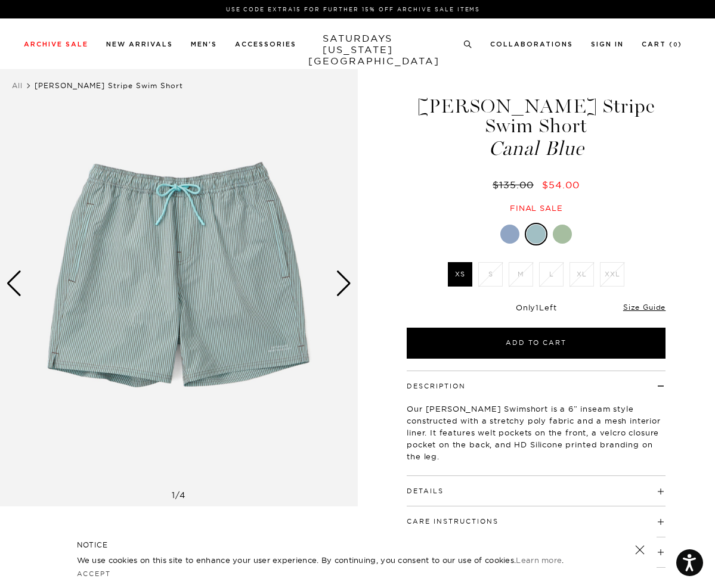 The height and width of the screenshot is (588, 715). What do you see at coordinates (336, 560) in the screenshot?
I see `p: We use cookies on this site to enhance your user experience. By continuing, you consent to our us...` at bounding box center [336, 560].